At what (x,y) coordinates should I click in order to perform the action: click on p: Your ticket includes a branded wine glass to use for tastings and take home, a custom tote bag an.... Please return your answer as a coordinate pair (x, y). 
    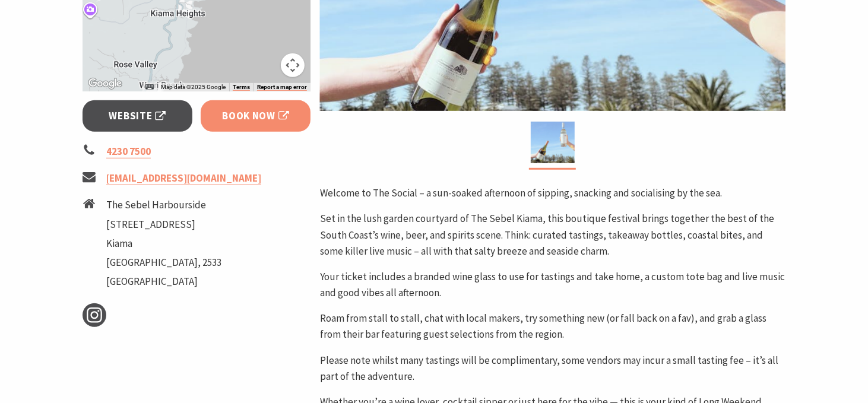
    Looking at the image, I should click on (552, 285).